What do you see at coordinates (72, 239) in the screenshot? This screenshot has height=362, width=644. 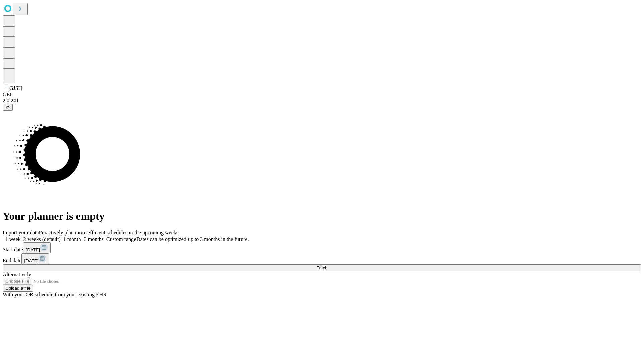 I see `span: 1 month` at bounding box center [72, 239].